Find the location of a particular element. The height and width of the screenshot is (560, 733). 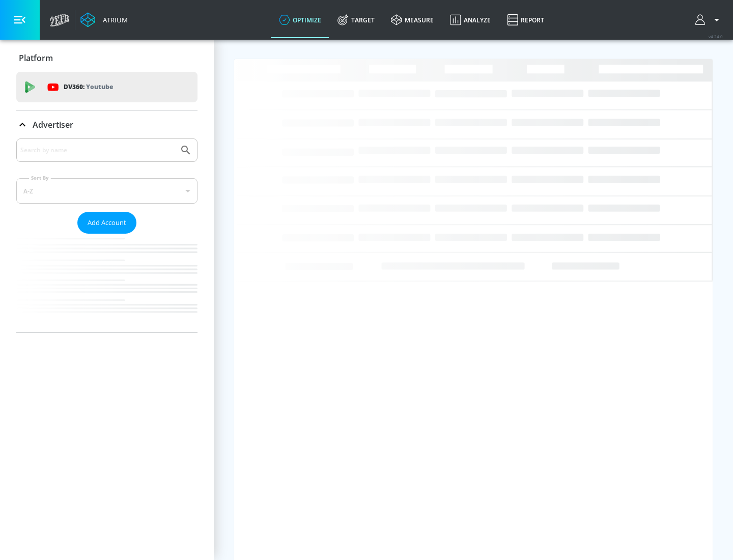

button: Add Account is located at coordinates (107, 223).